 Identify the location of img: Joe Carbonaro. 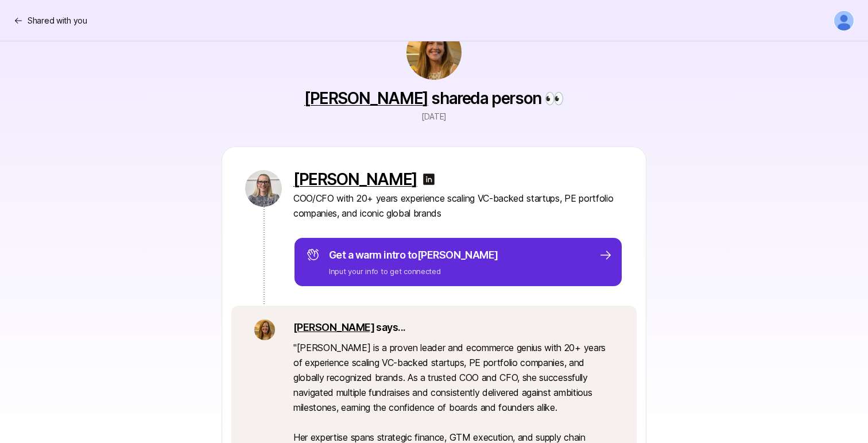
(844, 20).